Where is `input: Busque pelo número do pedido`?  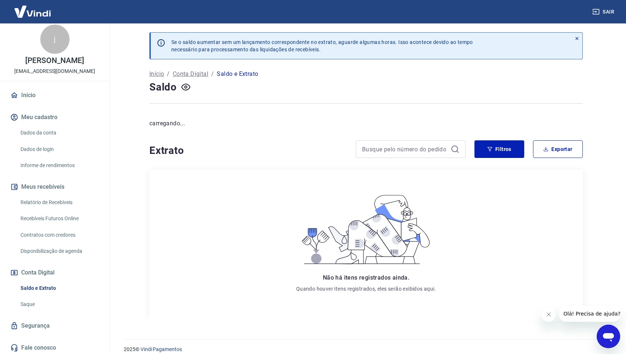
input: Busque pelo número do pedido is located at coordinates (405, 149).